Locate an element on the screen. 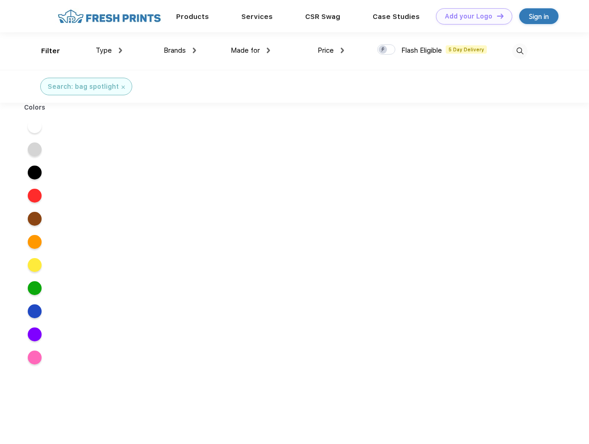  span: Type is located at coordinates (104, 50).